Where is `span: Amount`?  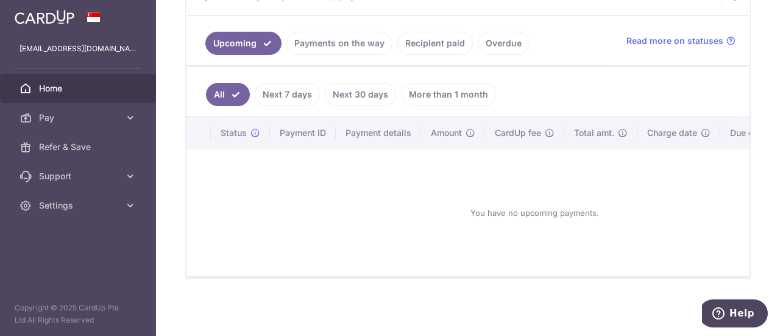
span: Amount is located at coordinates (446, 133).